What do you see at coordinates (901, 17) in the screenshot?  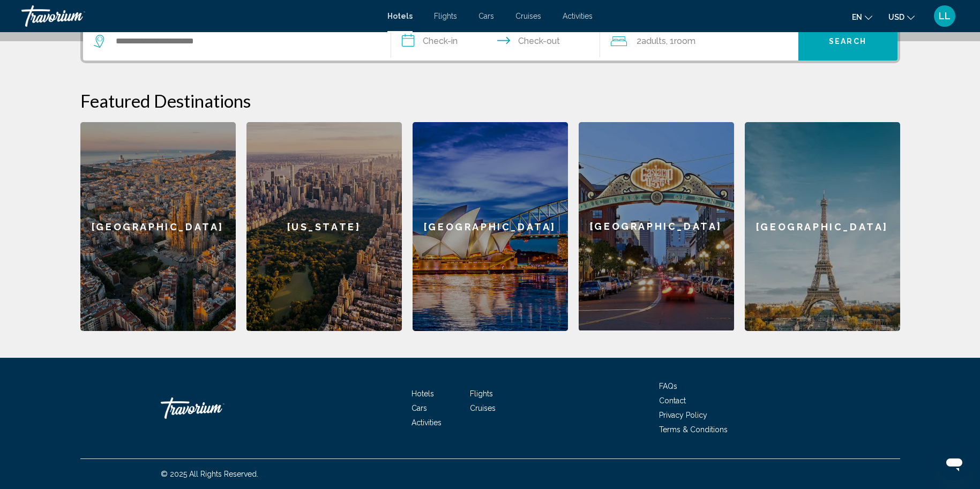 I see `button: Change currency` at bounding box center [901, 17].